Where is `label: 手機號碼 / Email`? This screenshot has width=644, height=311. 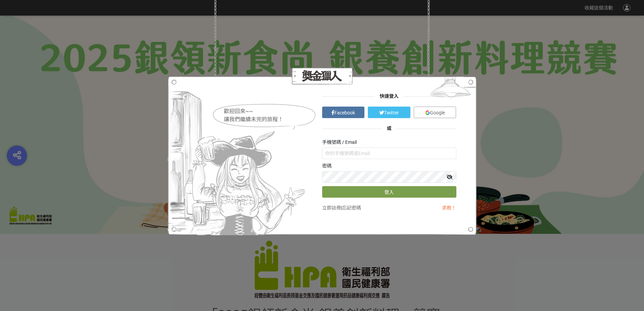 label: 手機號碼 / Email is located at coordinates (339, 142).